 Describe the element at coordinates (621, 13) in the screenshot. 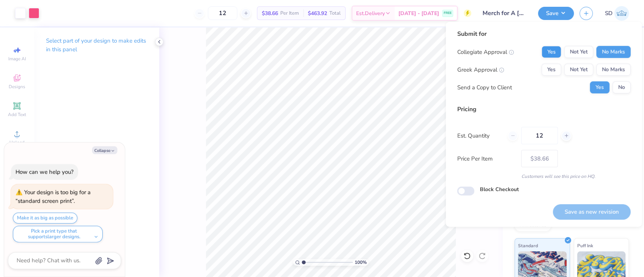

I see `img: Sparsh Drolia` at that location.